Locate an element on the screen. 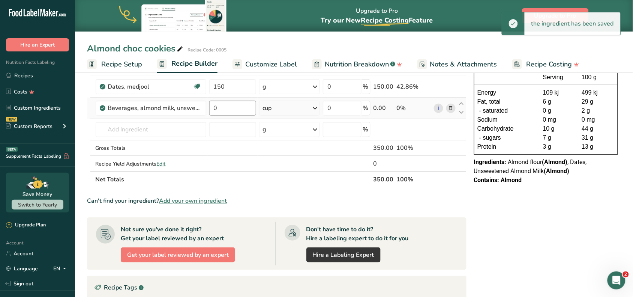  span: Nutrition Breakdown is located at coordinates (357, 64).